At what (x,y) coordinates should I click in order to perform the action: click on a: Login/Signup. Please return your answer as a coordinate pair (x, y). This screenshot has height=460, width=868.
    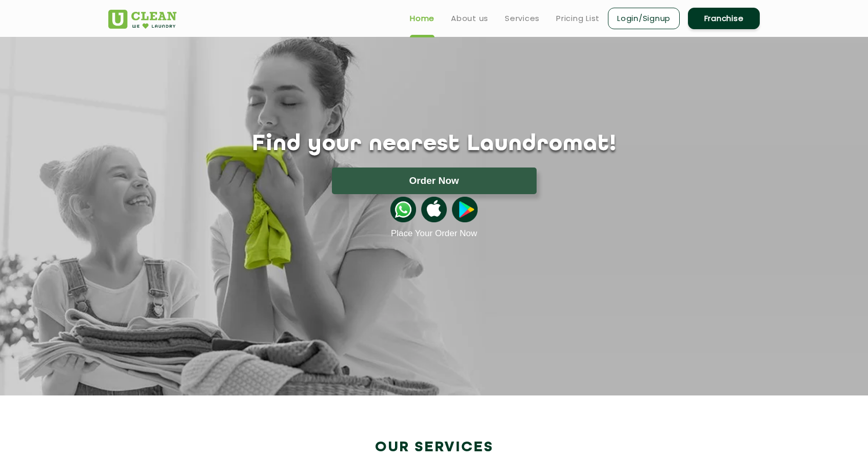
    Looking at the image, I should click on (644, 18).